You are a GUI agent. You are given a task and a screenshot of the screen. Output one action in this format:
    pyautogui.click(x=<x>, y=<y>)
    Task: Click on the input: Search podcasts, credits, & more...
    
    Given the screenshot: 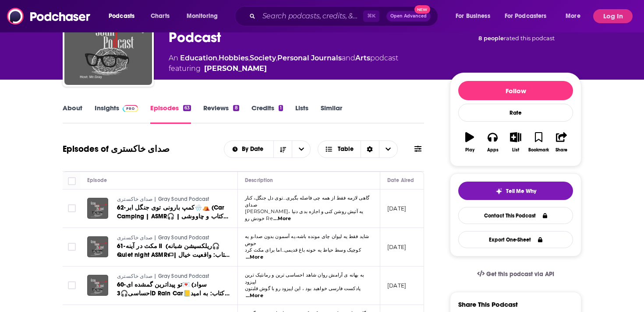 What is the action you would take?
    pyautogui.click(x=311, y=16)
    